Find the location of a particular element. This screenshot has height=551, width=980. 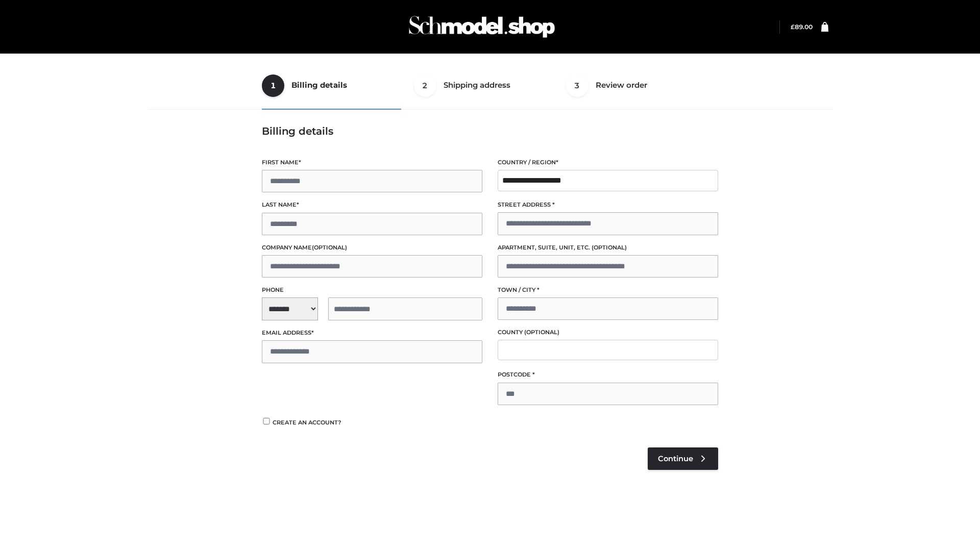

span: Continue is located at coordinates (675, 459).